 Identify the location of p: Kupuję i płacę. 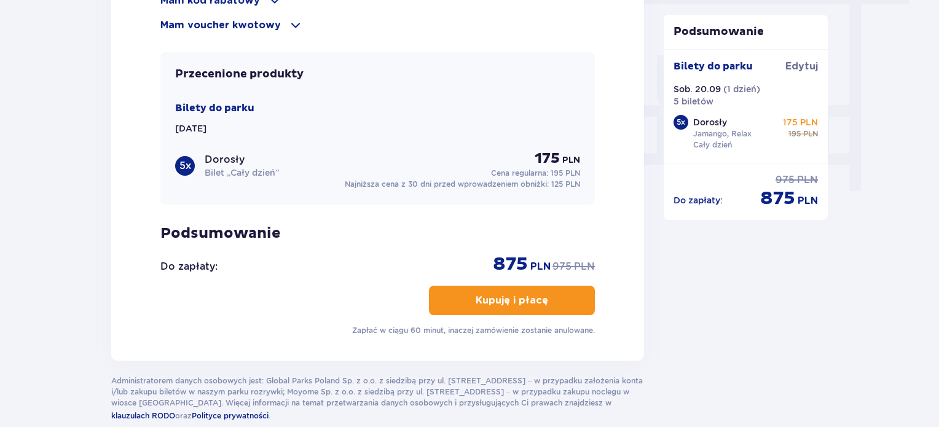
(512, 300).